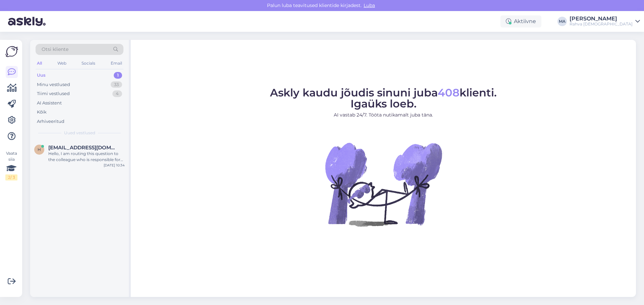 The height and width of the screenshot is (305, 644). Describe the element at coordinates (51, 122) in the screenshot. I see `div: Arhiveeritud` at that location.